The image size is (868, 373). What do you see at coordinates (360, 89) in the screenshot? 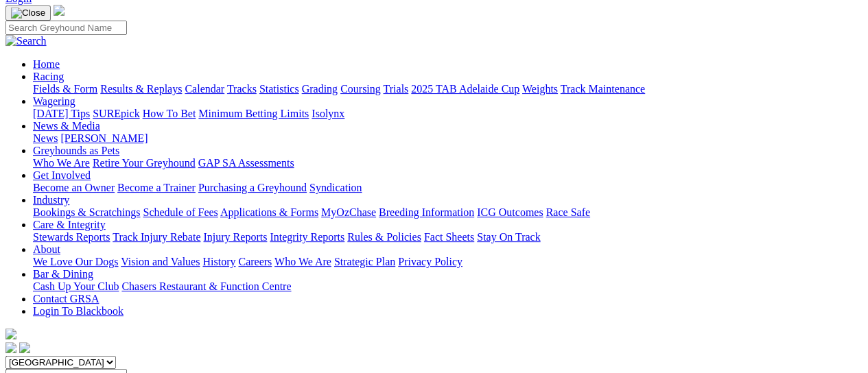
I see `a: Coursing` at bounding box center [360, 89].